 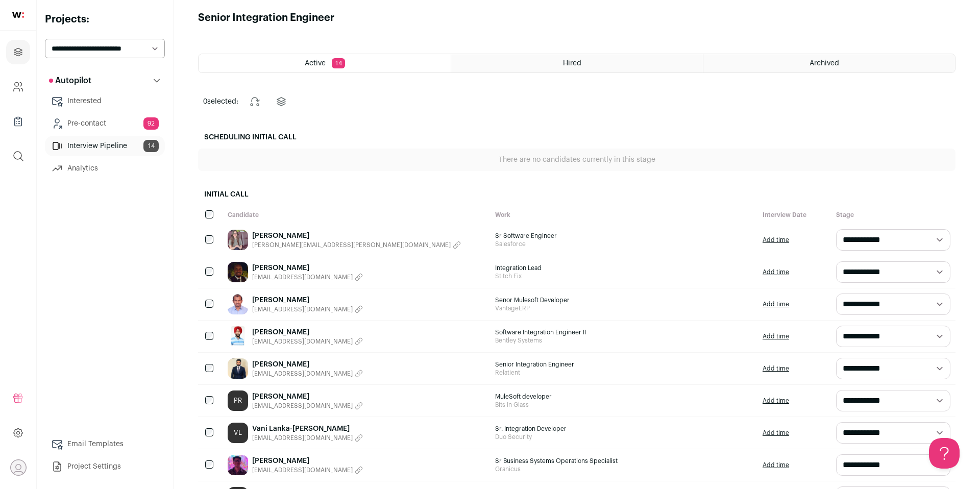 I want to click on a: PR, so click(x=238, y=401).